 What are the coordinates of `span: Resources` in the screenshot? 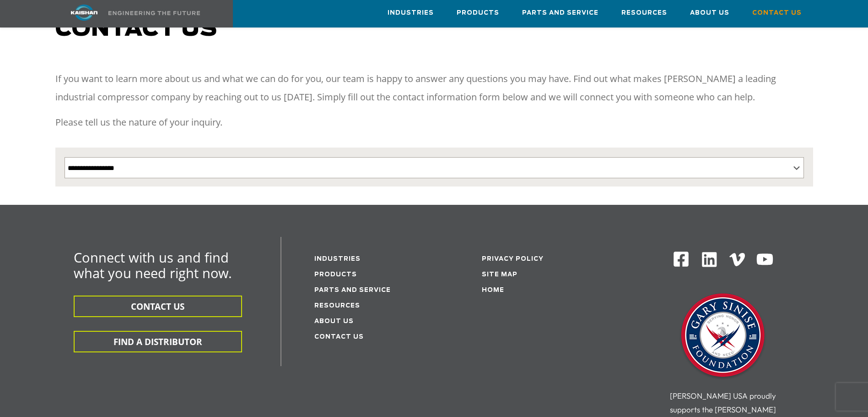 It's located at (644, 13).